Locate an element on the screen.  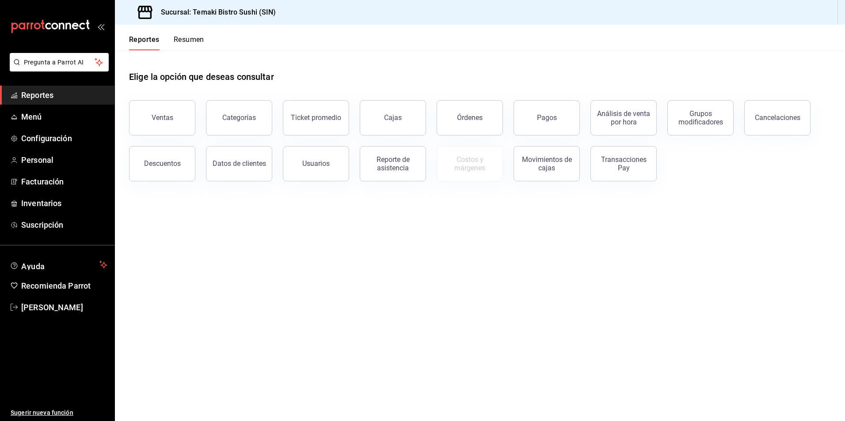
h3: Sucursal: Temaki Bistro Sushi (SIN) is located at coordinates (215, 12).